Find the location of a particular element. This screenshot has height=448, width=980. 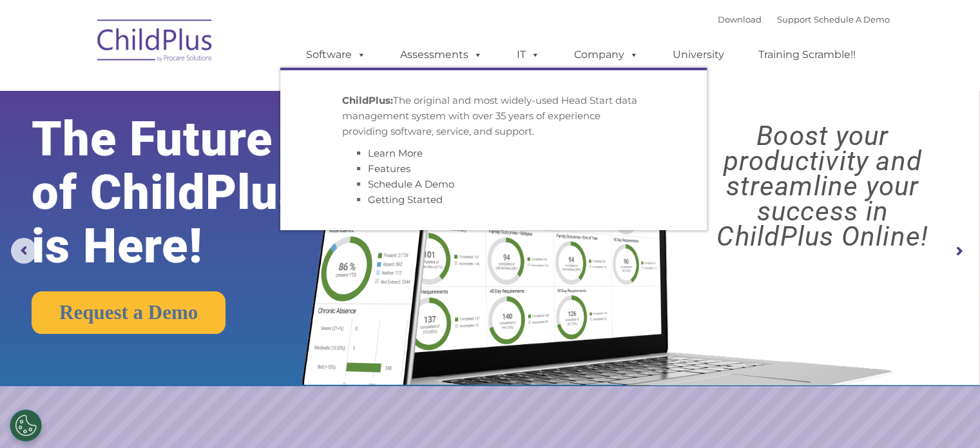

a: Request a Demo is located at coordinates (129, 313).